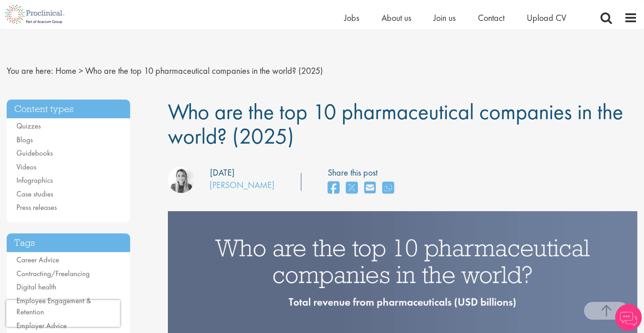 The image size is (644, 333). What do you see at coordinates (628, 317) in the screenshot?
I see `img: Chatbot` at bounding box center [628, 317].